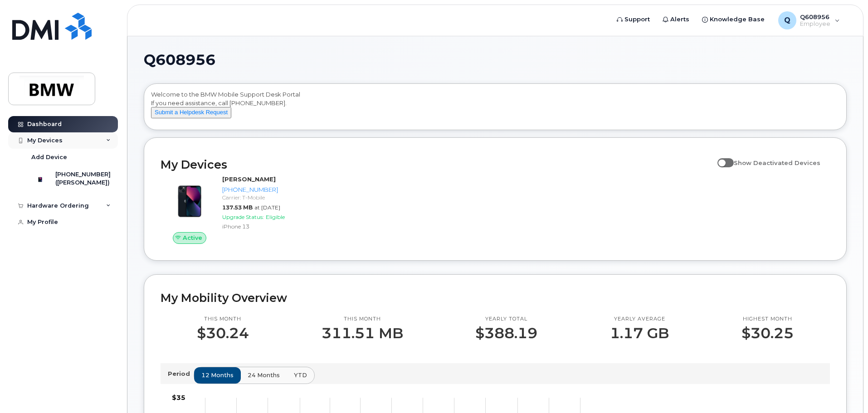  I want to click on span: Q608956, so click(180, 60).